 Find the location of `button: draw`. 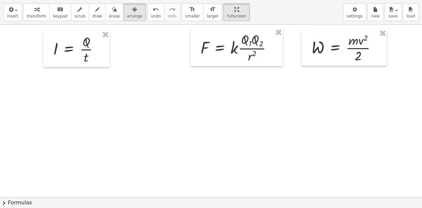

button: draw is located at coordinates (97, 12).